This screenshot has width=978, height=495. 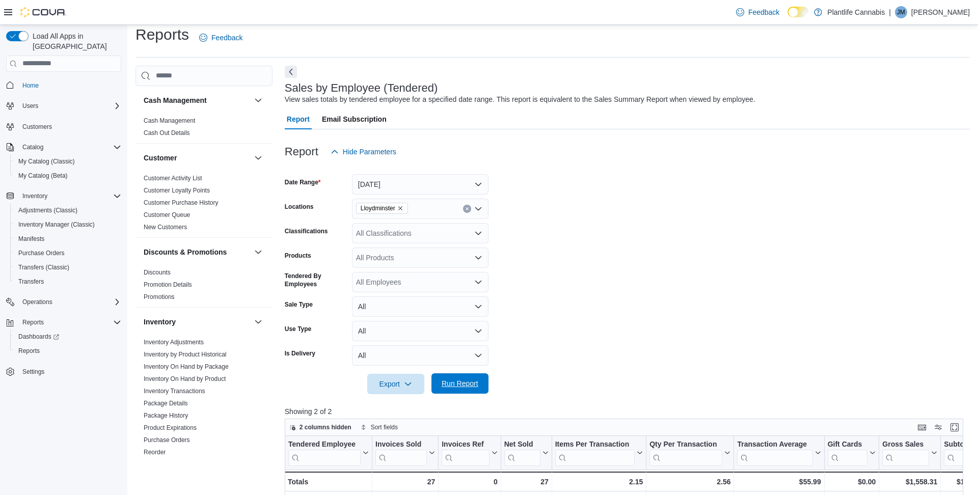 I want to click on span: Reorder, so click(x=154, y=452).